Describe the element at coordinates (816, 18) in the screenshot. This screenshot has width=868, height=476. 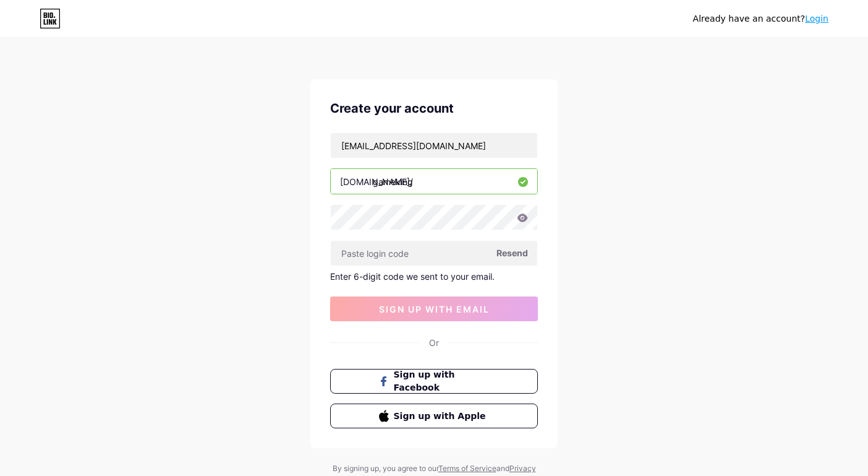
I see `a: Login` at that location.